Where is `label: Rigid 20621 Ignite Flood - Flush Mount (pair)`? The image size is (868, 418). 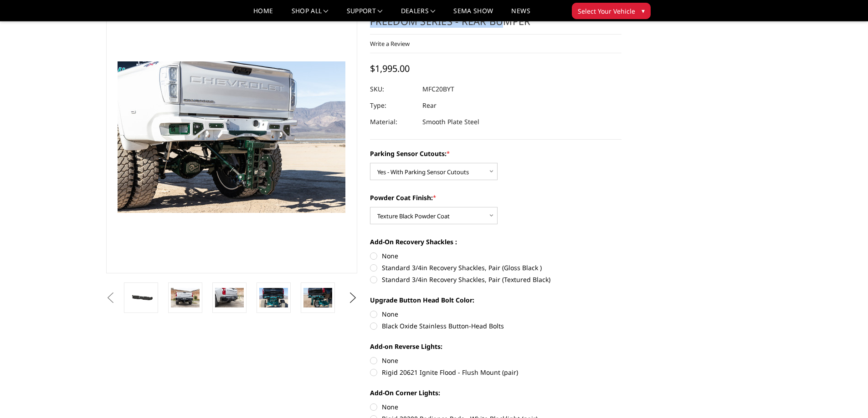
label: Rigid 20621 Ignite Flood - Flush Mount (pair) is located at coordinates (495, 372).